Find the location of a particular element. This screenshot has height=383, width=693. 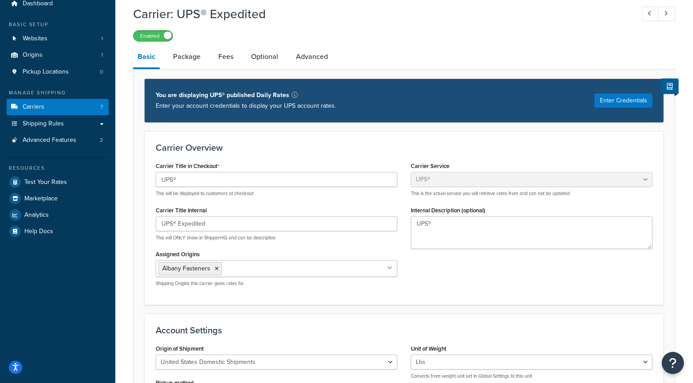

li: Analytics is located at coordinates (58, 215).